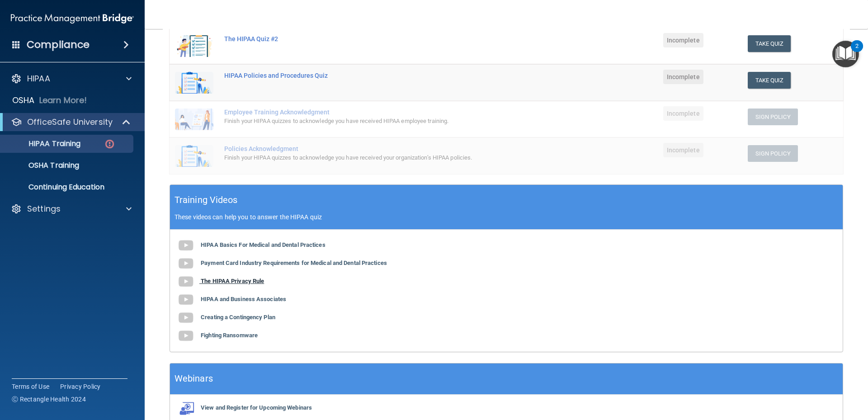 This screenshot has height=420, width=868. Describe the element at coordinates (49, 399) in the screenshot. I see `span: Ⓒ Rectangle Health 2024` at that location.